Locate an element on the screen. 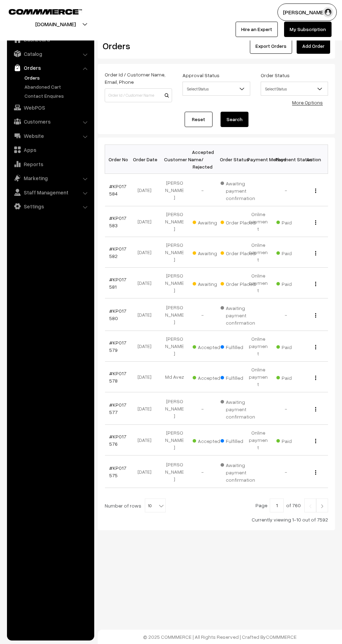 Image resolution: width=342 pixels, height=644 pixels. a: My Subscription is located at coordinates (308, 29).